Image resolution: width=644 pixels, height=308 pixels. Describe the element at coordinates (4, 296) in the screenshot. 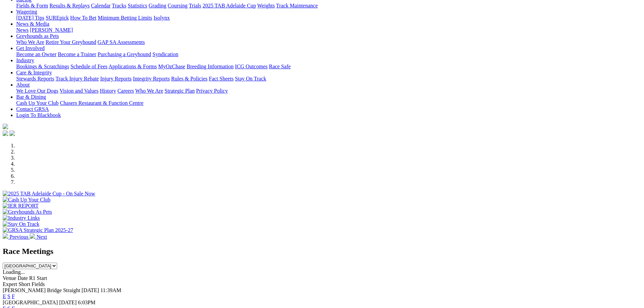

I see `a: E` at that location.